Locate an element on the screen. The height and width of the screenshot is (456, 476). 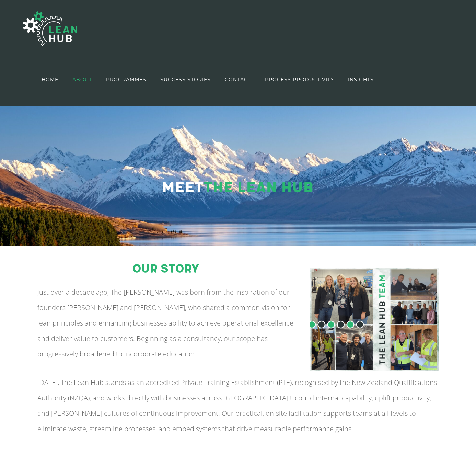
span: PROGRAMMES is located at coordinates (126, 80).